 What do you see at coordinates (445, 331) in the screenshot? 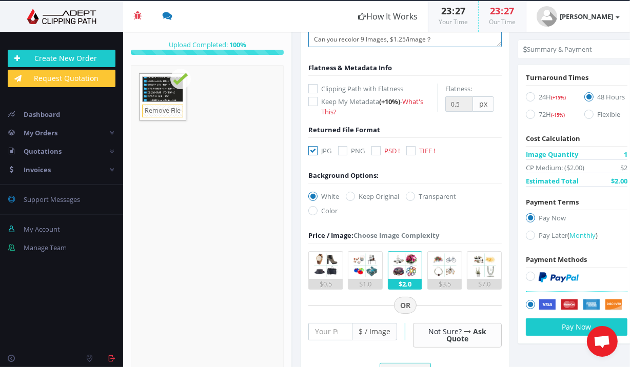
I see `span: Not Sure?` at bounding box center [445, 331].